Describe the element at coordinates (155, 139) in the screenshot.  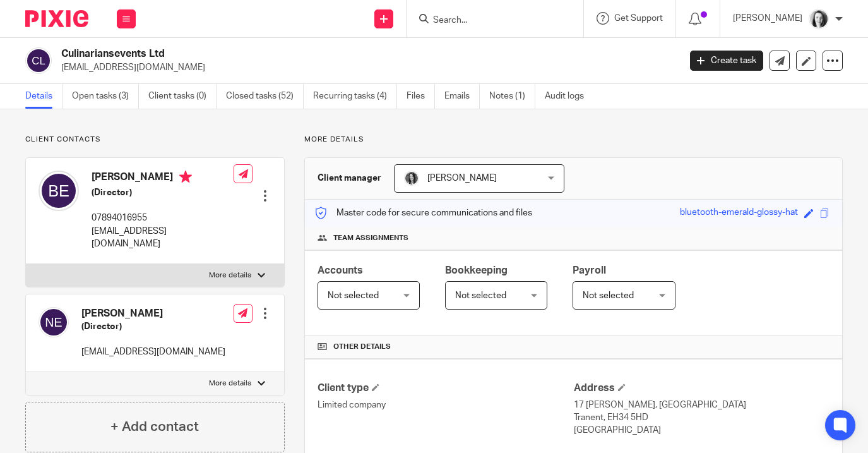
I see `p: Client contacts` at that location.